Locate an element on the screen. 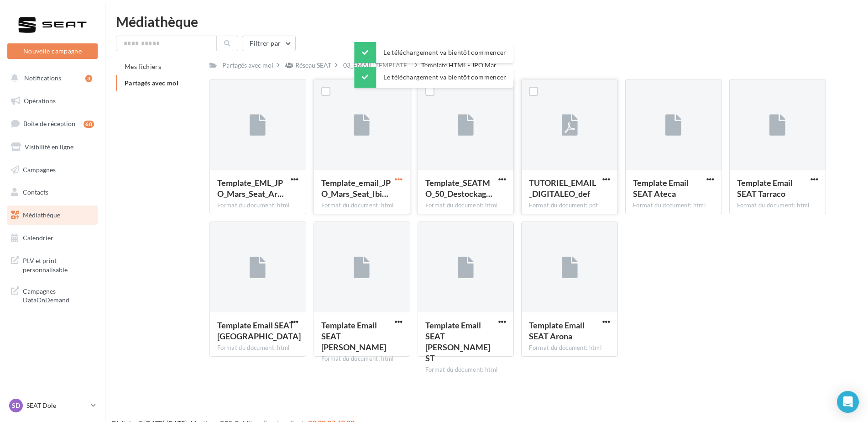 The width and height of the screenshot is (868, 422). span: PLV et print personnalisable is located at coordinates (58, 264).